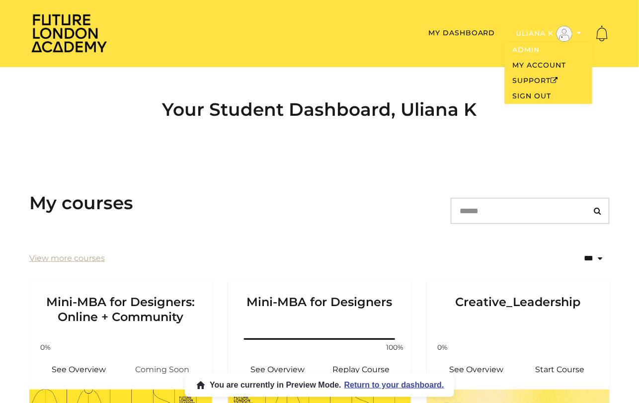 The width and height of the screenshot is (639, 403). I want to click on a: Admin, so click(549, 50).